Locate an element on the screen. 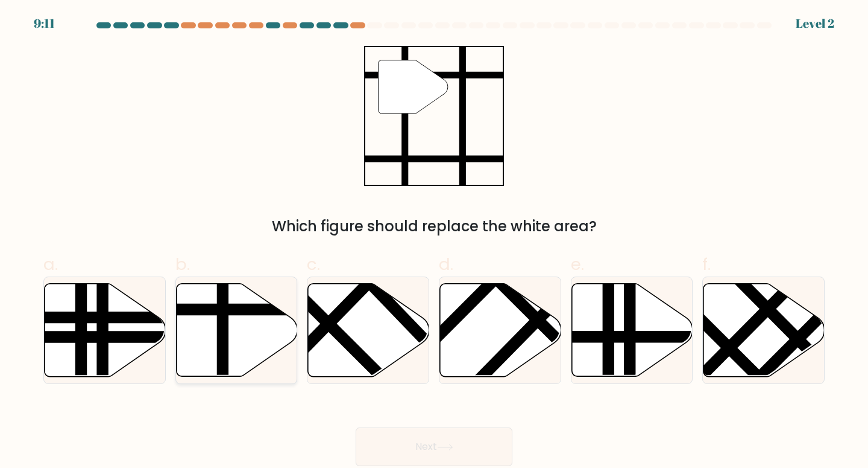  span: a. is located at coordinates (51, 264).